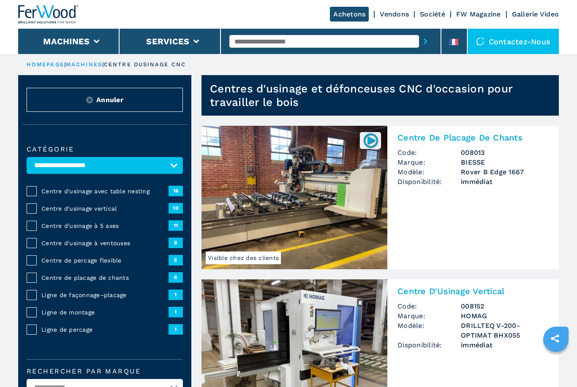  I want to click on h2: Centre D'Usinage Vertical, so click(473, 291).